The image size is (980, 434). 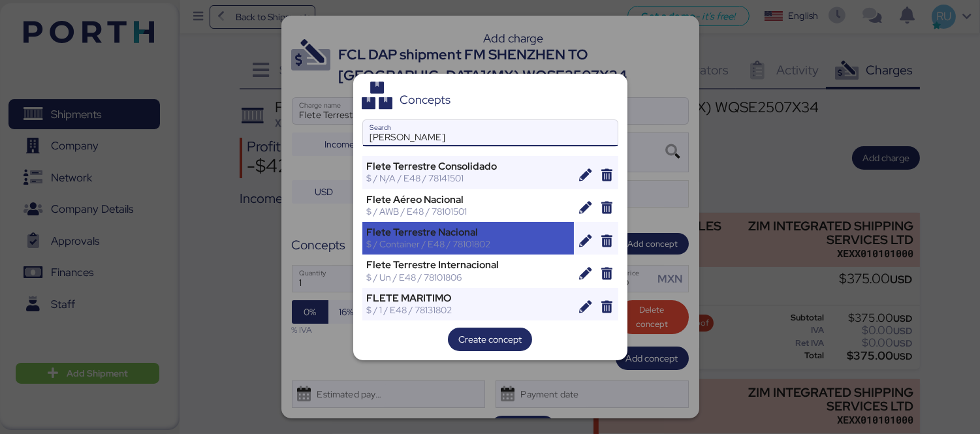 I want to click on div: Flete Terrestre Nacional, so click(x=468, y=232).